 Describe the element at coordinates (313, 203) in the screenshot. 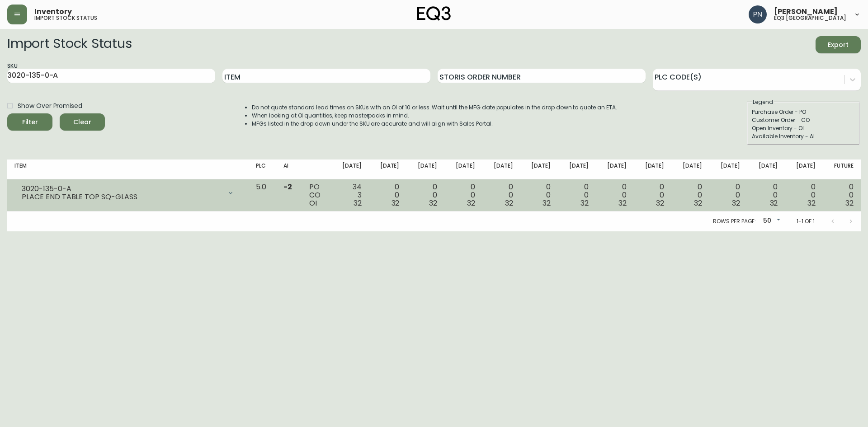

I see `span: OI` at that location.